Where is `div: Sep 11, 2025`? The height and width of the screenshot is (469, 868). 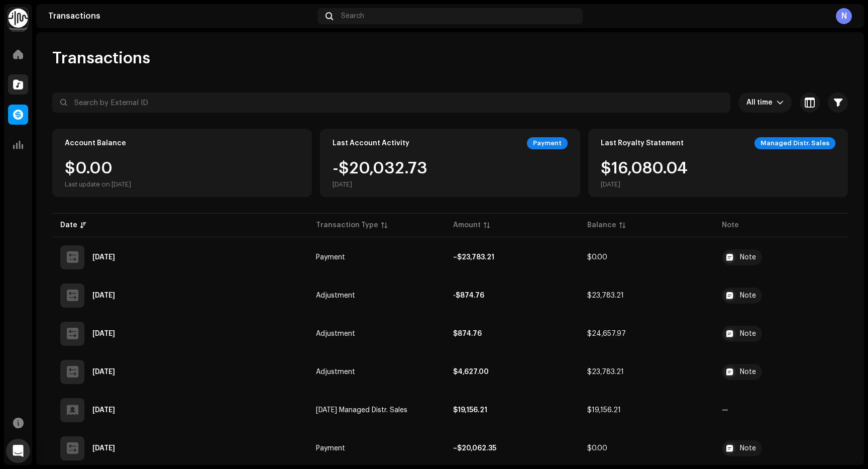
div: Sep 11, 2025 is located at coordinates (104, 410).